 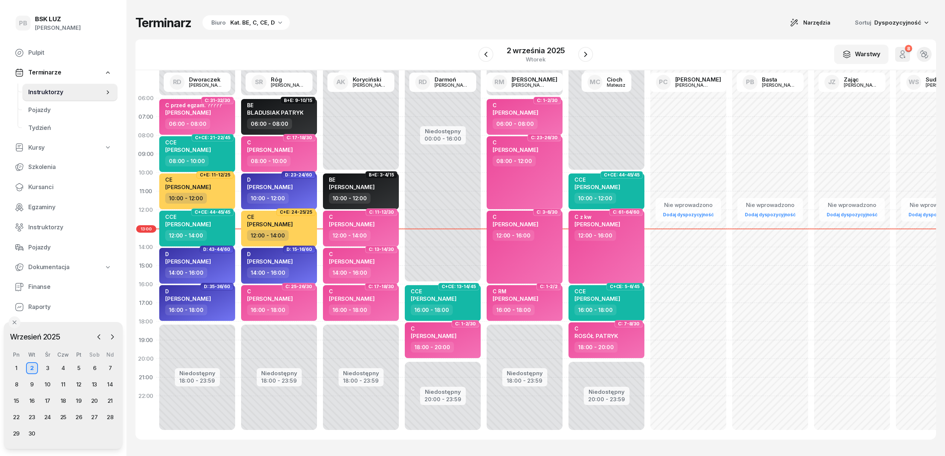 I want to click on span: D: 15-16/60, so click(x=299, y=249).